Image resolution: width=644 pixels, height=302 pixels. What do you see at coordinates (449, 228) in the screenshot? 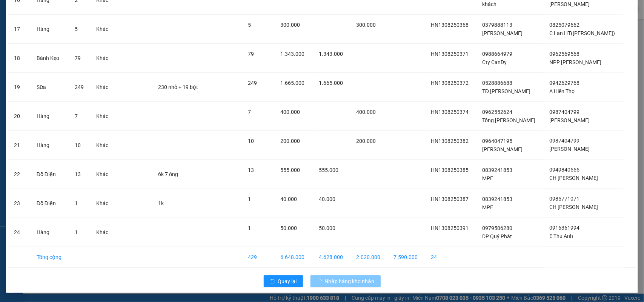
I see `span: HN1308250391` at bounding box center [449, 228].